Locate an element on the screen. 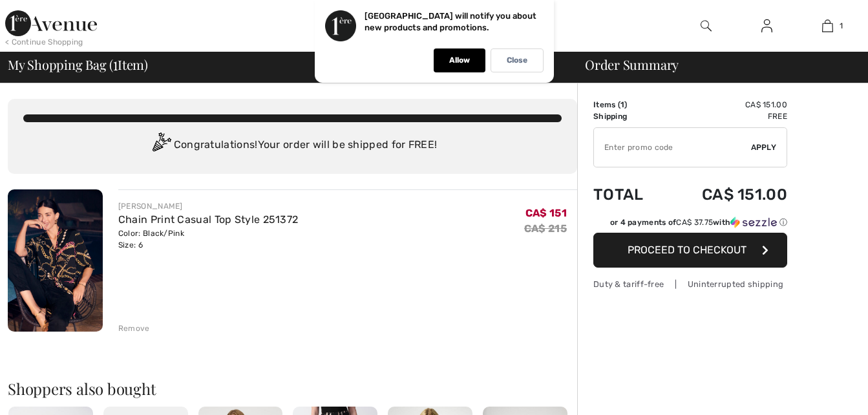 This screenshot has height=415, width=868. img: Congratulation2.svg is located at coordinates (161, 145).